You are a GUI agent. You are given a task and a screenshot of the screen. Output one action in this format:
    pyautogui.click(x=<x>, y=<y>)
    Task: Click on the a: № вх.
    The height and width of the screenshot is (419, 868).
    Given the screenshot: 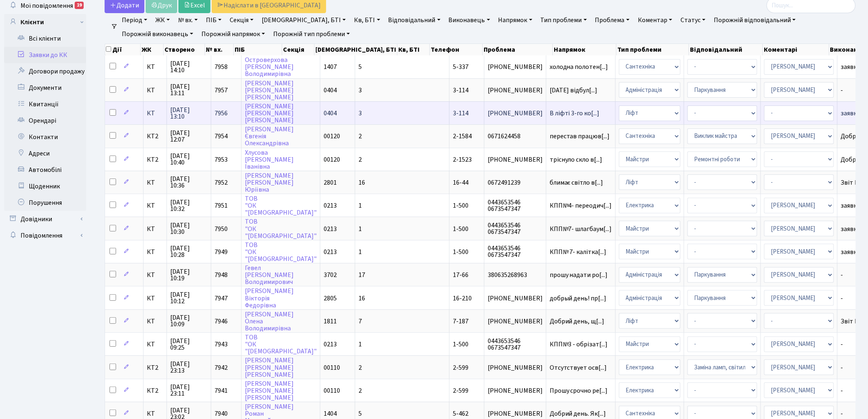 What is the action you would take?
    pyautogui.click(x=188, y=20)
    